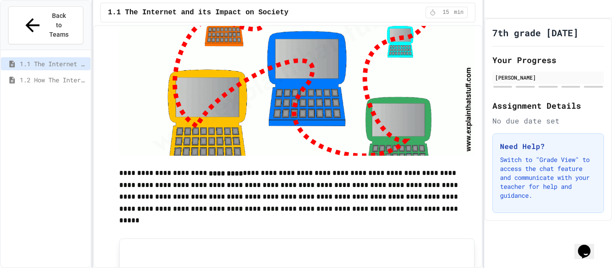 The width and height of the screenshot is (612, 268). I want to click on span: Back to Teams, so click(59, 25).